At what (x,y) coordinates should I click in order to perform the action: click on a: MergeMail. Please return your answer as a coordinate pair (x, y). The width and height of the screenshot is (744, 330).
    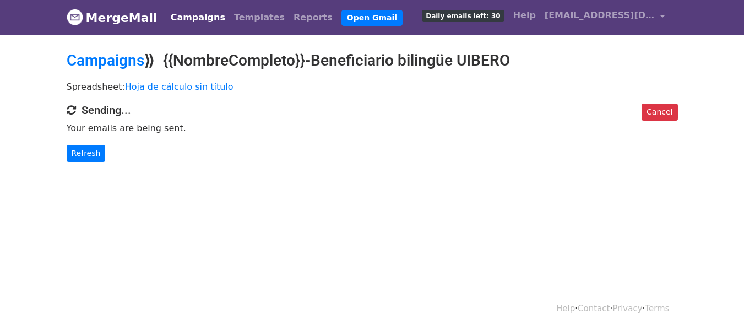
    Looking at the image, I should click on (112, 18).